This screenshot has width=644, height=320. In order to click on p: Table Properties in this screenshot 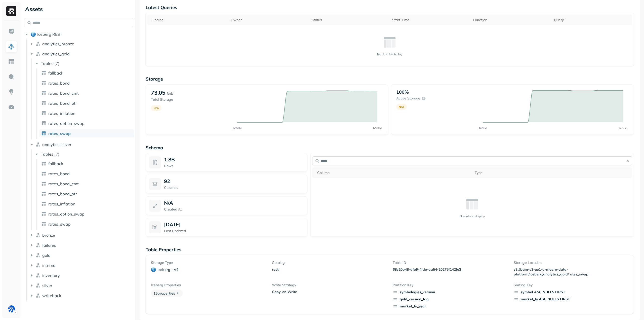, I will do `click(389, 250)`.